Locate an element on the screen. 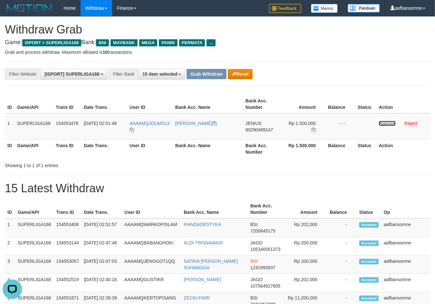  td: 154553144 is located at coordinates (67, 246).